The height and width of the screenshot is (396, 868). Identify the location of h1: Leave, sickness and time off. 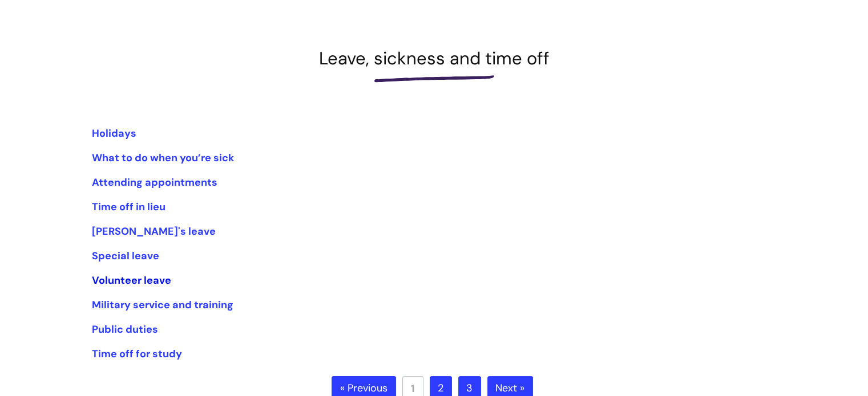
(434, 58).